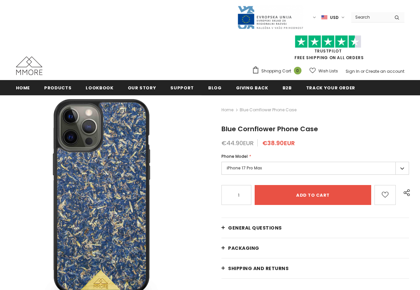 The image size is (420, 290). I want to click on span: Track your order, so click(331, 88).